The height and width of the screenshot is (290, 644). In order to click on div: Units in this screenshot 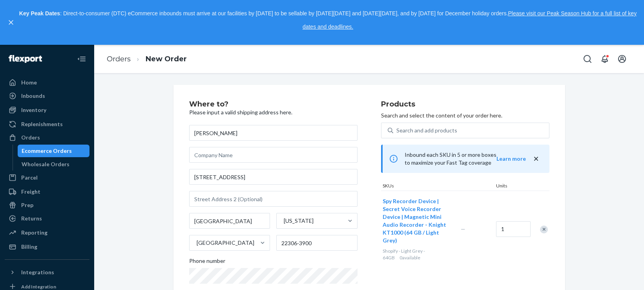, I will do `click(512, 186)`.